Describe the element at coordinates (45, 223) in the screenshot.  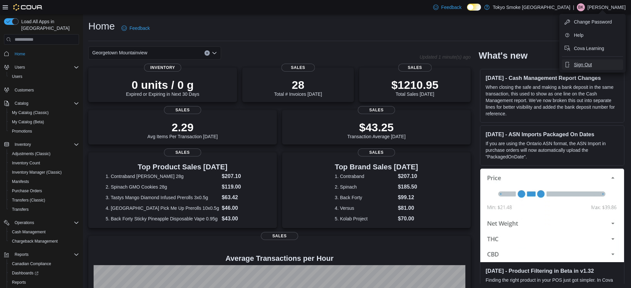
I see `span: Operations` at that location.